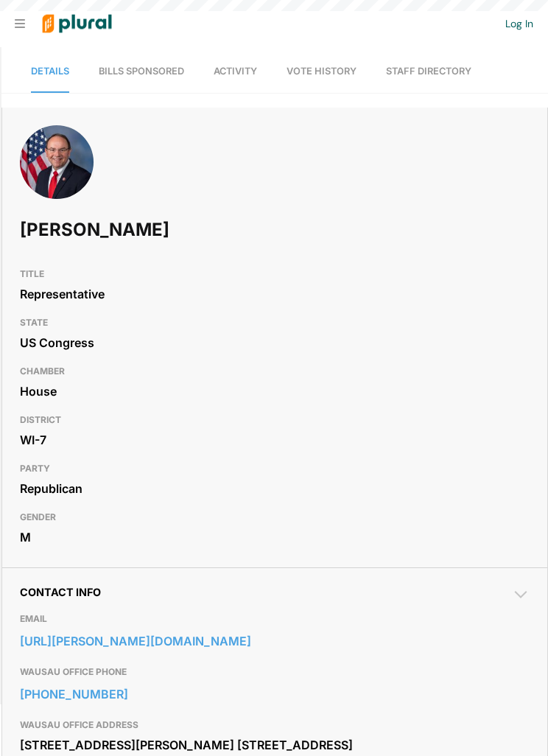 This screenshot has height=756, width=548. What do you see at coordinates (275, 420) in the screenshot?
I see `h3: DISTRICT` at bounding box center [275, 420].